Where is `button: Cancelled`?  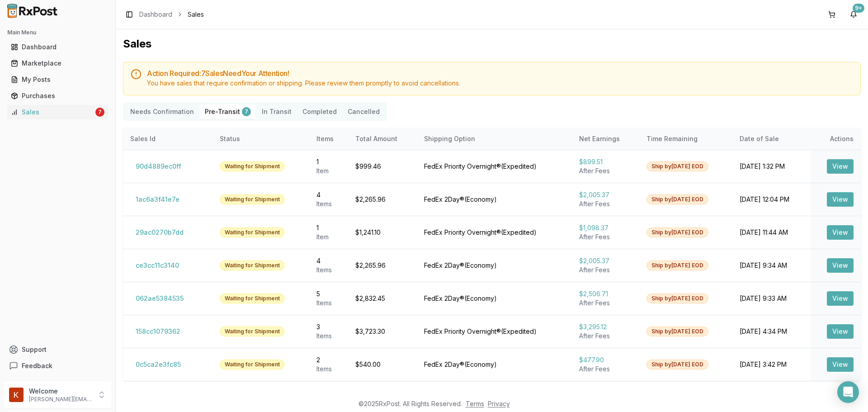
button: Cancelled is located at coordinates (364, 112).